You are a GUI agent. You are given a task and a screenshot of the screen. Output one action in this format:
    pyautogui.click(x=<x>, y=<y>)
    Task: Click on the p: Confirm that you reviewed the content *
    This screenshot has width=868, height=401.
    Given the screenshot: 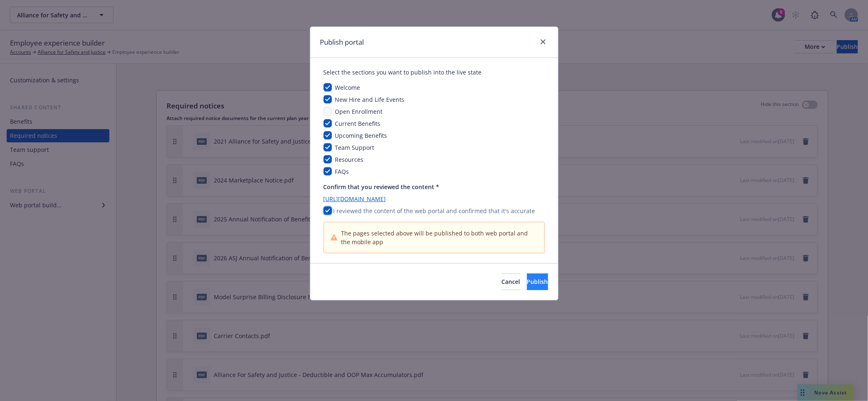 What is the action you would take?
    pyautogui.click(x=434, y=187)
    